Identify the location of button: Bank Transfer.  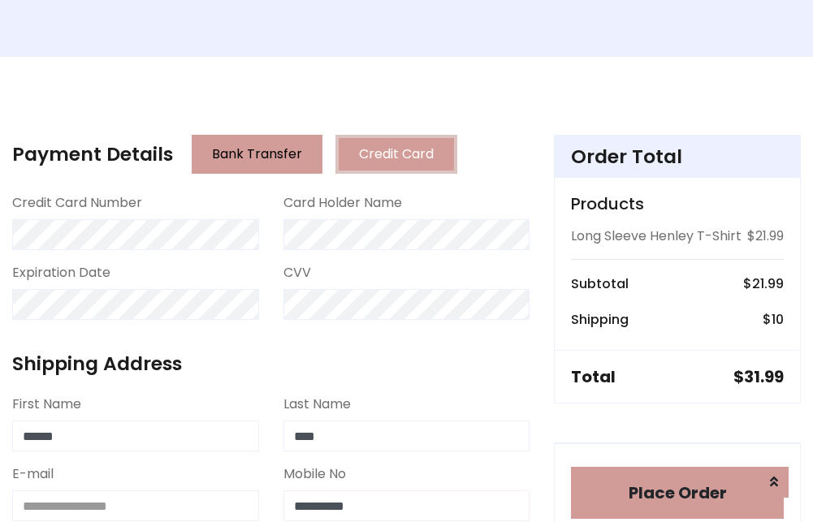
(256, 154).